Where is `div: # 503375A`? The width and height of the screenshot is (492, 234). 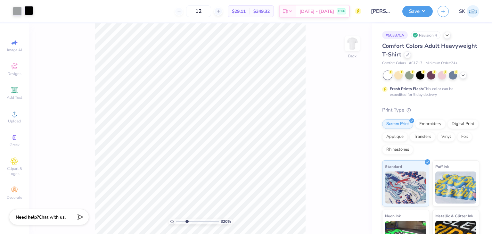
div: # 503375A is located at coordinates (395, 35).